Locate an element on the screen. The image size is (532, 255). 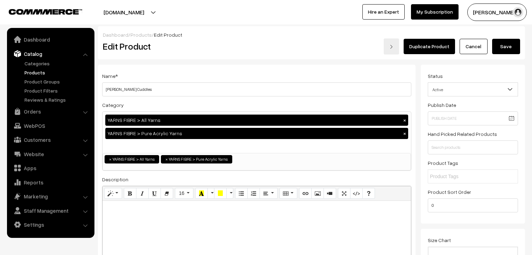
img: right-arrow.png is located at coordinates (392, 47).